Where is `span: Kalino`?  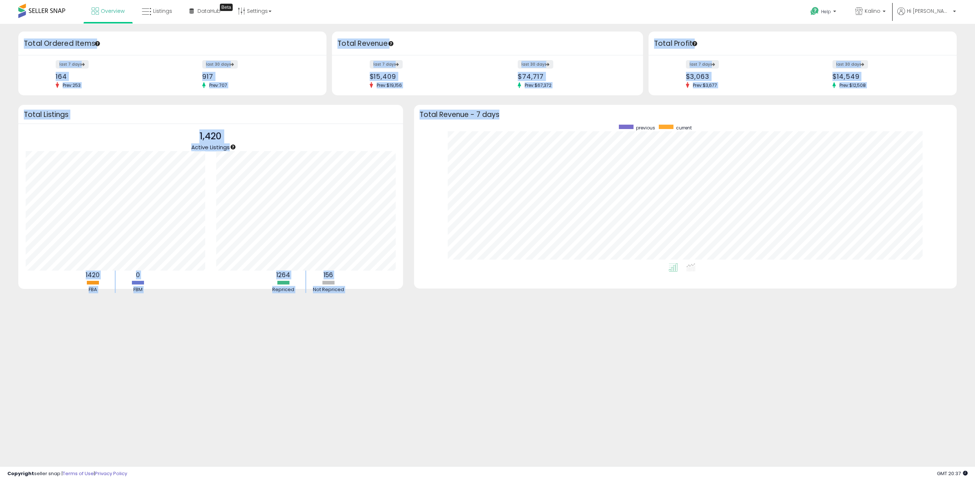
span: Kalino is located at coordinates (873, 11).